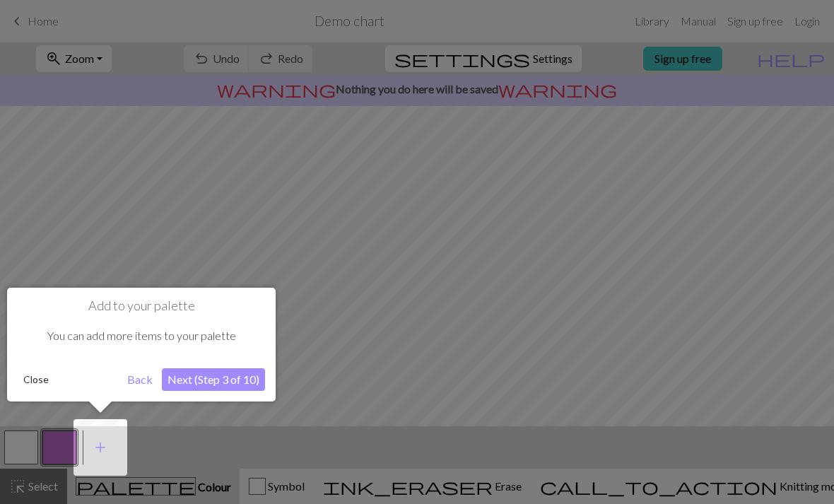 This screenshot has width=834, height=504. Describe the element at coordinates (36, 379) in the screenshot. I see `button: Close` at that location.